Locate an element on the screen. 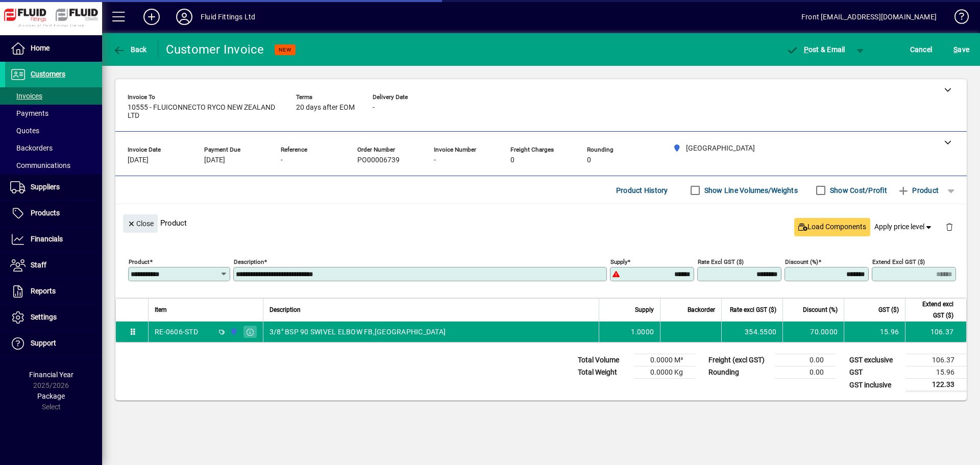 Image resolution: width=980 pixels, height=465 pixels. app-page-header-button: Delete is located at coordinates (949, 227).